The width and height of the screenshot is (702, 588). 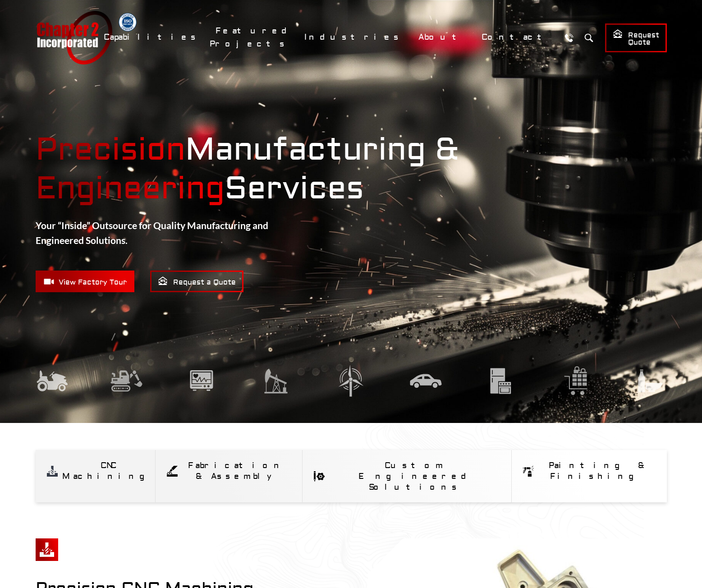 I want to click on mark: Precision, so click(x=111, y=150).